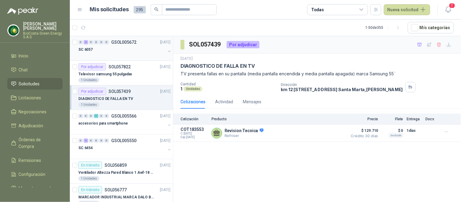  Describe the element at coordinates (194, 129) in the screenshot. I see `p: COT183553` at that location.